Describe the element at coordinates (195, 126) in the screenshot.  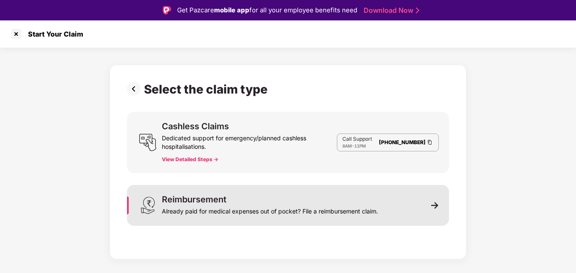
I see `div: Cashless Claims` at that location.